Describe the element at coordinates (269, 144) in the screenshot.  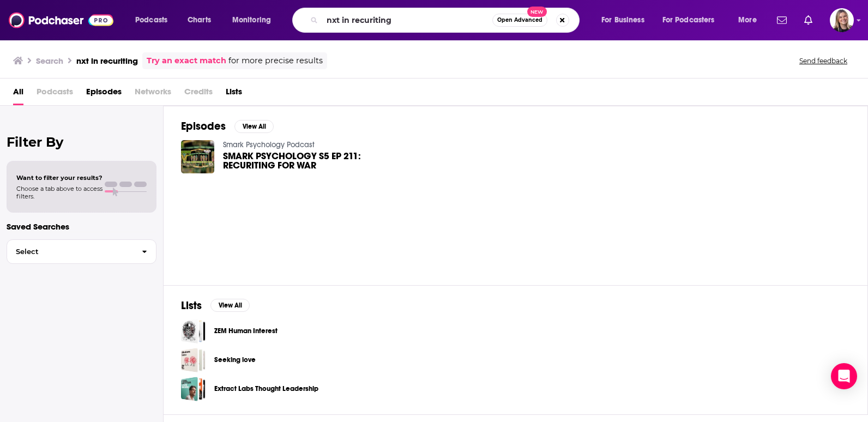
I see `a: Smark Psychology Podcast` at that location.